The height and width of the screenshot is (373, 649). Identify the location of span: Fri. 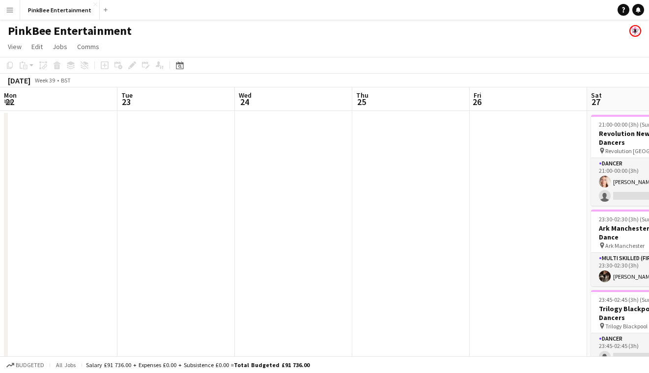
(477, 95).